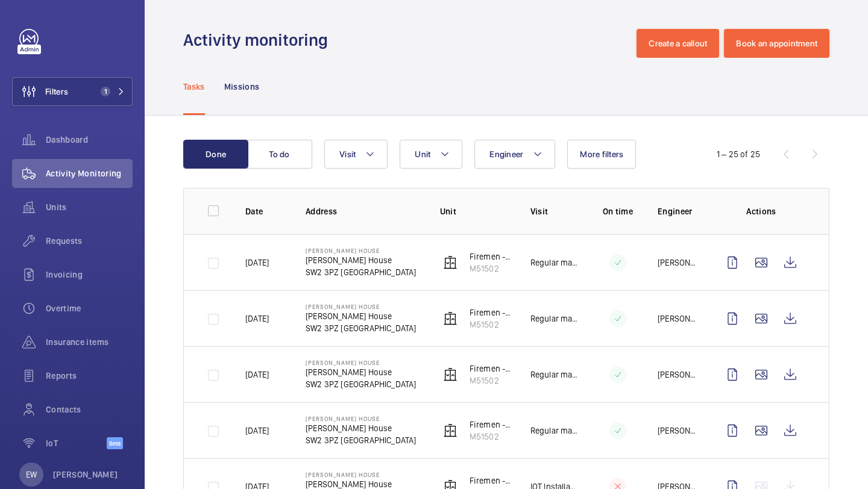 The width and height of the screenshot is (868, 489). I want to click on p: Engineer, so click(678, 212).